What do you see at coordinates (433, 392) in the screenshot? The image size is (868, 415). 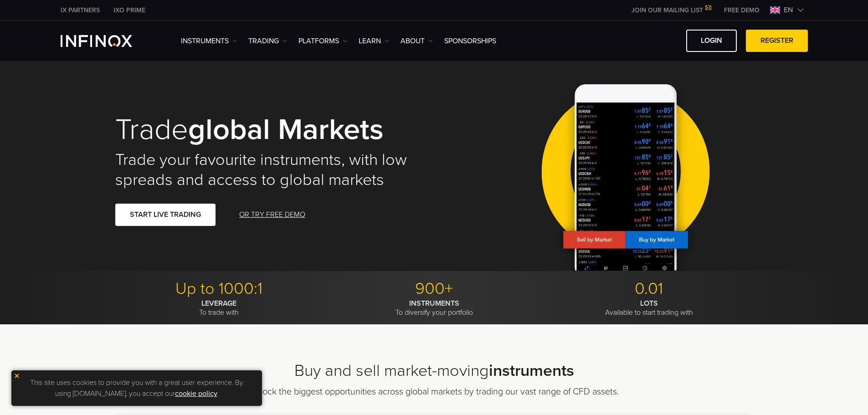 I see `p: Unlock the biggest opportunities across global markets by trading our vast range of CFD assets.` at bounding box center [433, 392].